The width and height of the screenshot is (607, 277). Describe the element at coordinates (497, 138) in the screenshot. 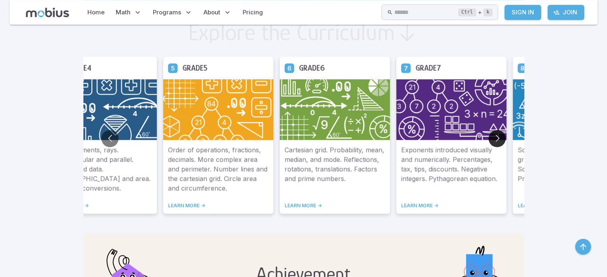

I see `button: Go to next slide` at that location.